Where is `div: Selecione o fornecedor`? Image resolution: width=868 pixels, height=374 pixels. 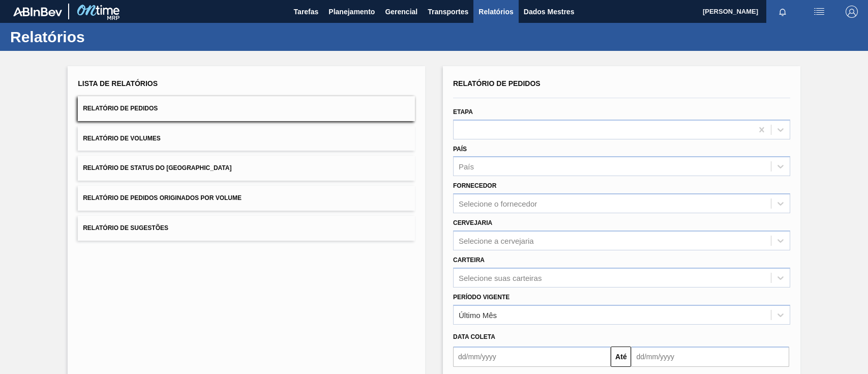
div: Selecione o fornecedor is located at coordinates (498, 203).